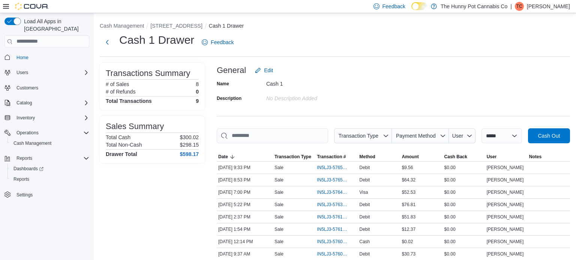 This screenshot has width=576, height=260. I want to click on h4: $598.17, so click(189, 154).